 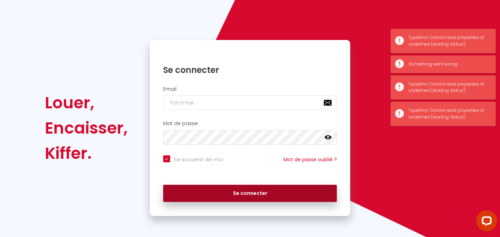 What do you see at coordinates (250, 194) in the screenshot?
I see `button: Se connecter` at bounding box center [250, 194].